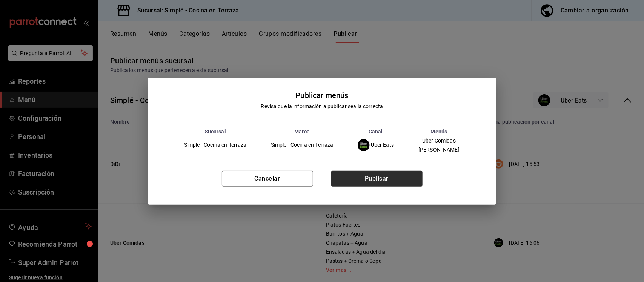  I want to click on div: Revisa que la información a publicar sea la correcta, so click(322, 106).